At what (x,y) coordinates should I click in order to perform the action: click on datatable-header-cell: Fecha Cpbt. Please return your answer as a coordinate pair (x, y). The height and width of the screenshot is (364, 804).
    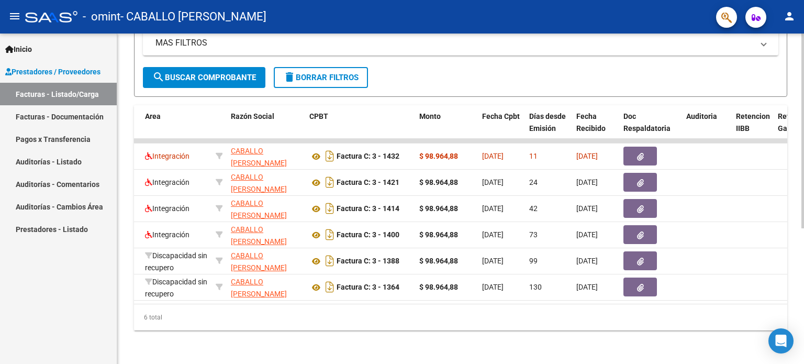
    Looking at the image, I should click on (501, 128).